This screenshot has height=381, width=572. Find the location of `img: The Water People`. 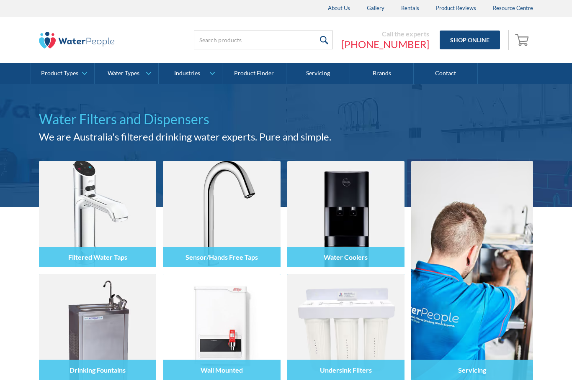

img: The Water People is located at coordinates (77, 40).